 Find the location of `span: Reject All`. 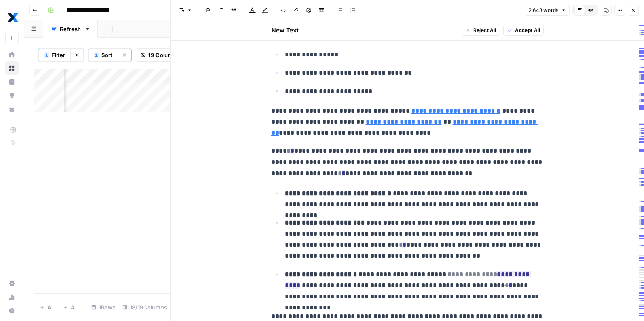

span: Reject All is located at coordinates (485, 30).